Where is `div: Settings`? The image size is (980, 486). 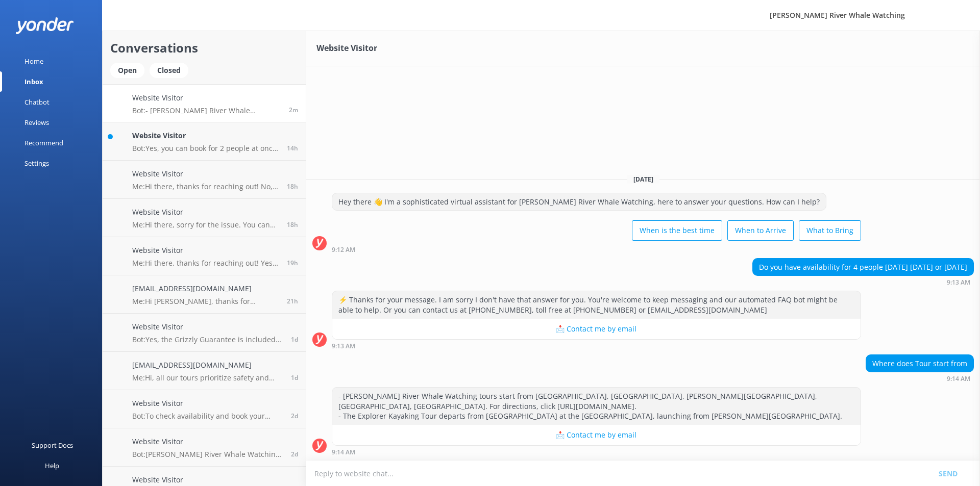
div: Settings is located at coordinates (37, 163).